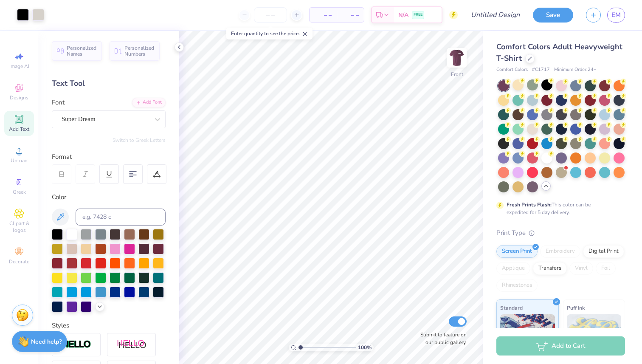 This screenshot has width=642, height=364. I want to click on img: Stroke, so click(76, 344).